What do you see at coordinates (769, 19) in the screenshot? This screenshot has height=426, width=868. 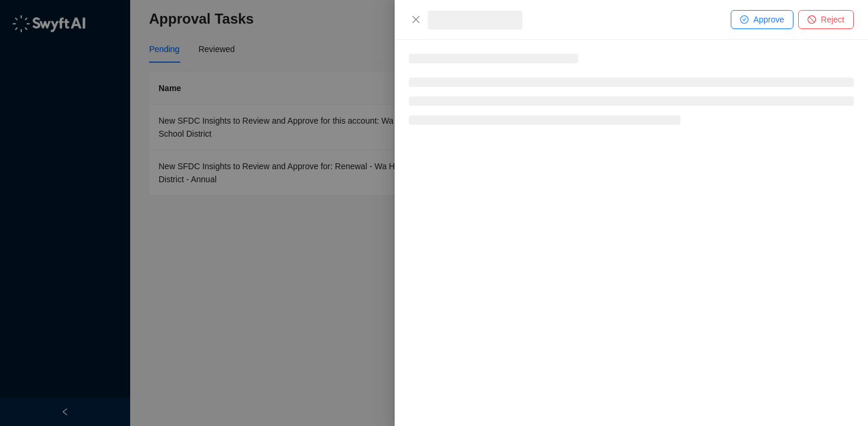 I see `span: Approve` at bounding box center [769, 19].